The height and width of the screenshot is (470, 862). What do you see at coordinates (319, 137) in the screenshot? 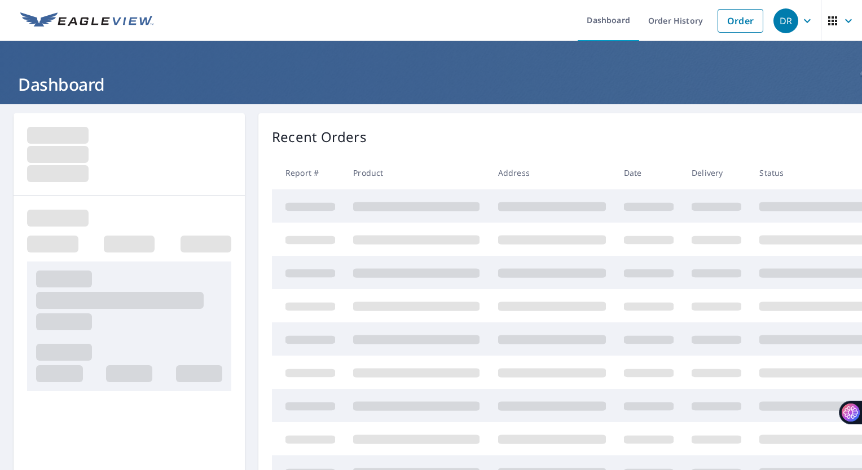
I see `p: Recent Orders` at bounding box center [319, 137].